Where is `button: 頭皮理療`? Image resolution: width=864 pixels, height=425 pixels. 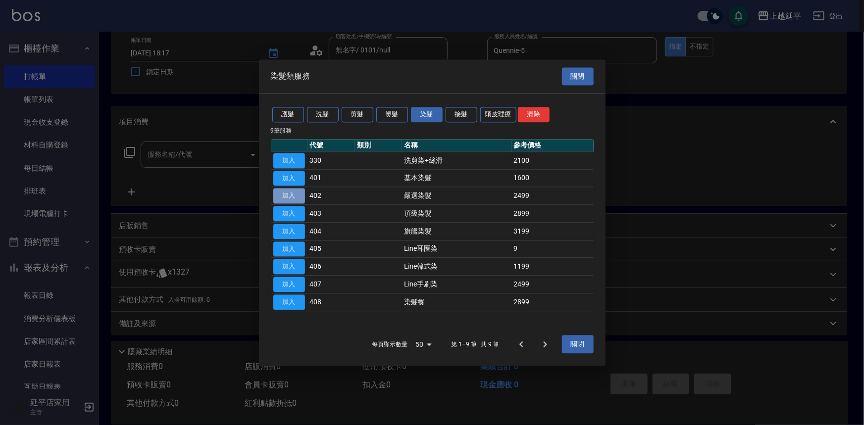 button: 頭皮理療 is located at coordinates (498, 114).